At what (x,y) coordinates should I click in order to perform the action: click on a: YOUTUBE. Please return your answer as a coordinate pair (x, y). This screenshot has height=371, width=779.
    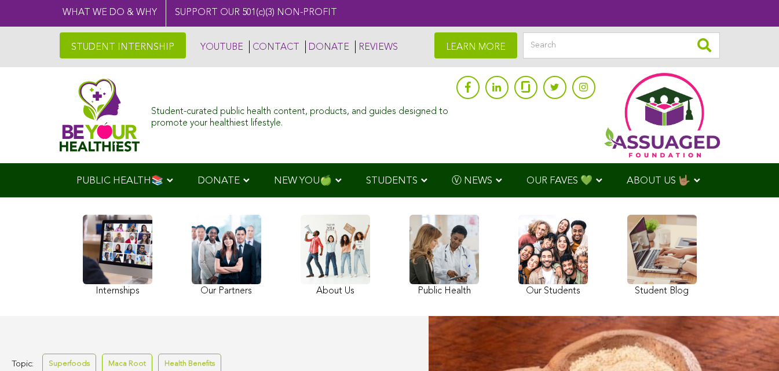
    Looking at the image, I should click on (220, 47).